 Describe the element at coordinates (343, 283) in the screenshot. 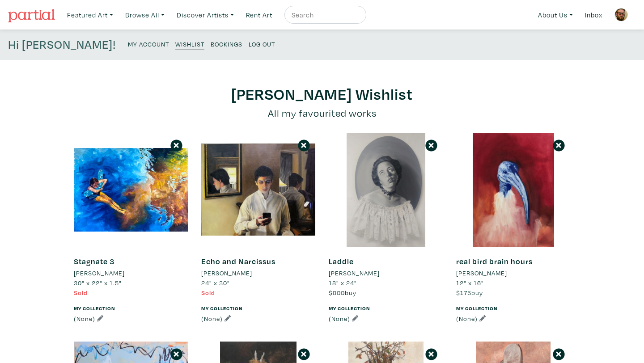

I see `span: 18" x 24"` at that location.